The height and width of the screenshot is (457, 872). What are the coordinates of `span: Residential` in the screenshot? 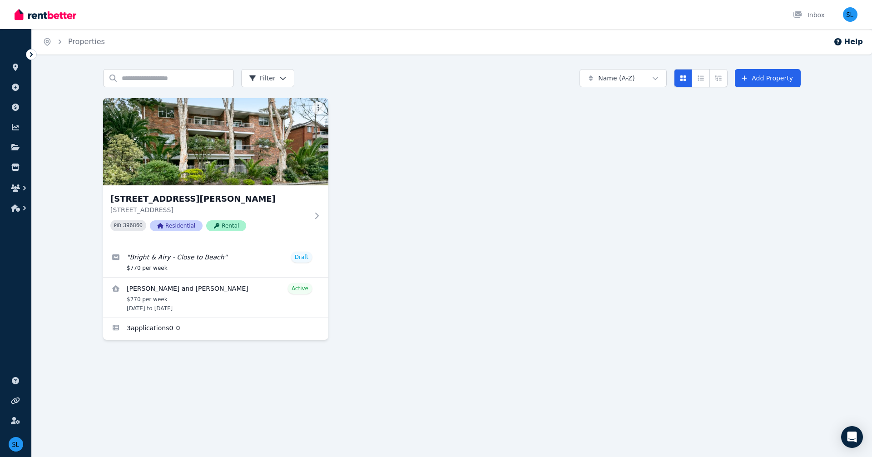 It's located at (176, 226).